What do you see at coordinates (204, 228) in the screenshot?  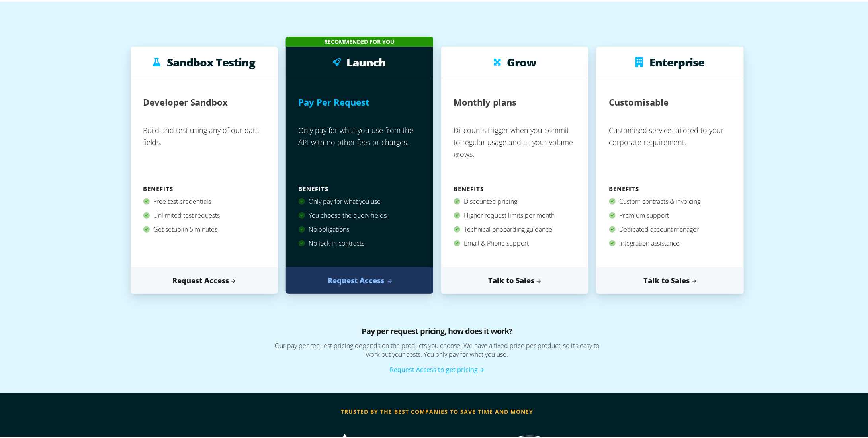 I see `div: Get setup in 5 minutes` at bounding box center [204, 228].